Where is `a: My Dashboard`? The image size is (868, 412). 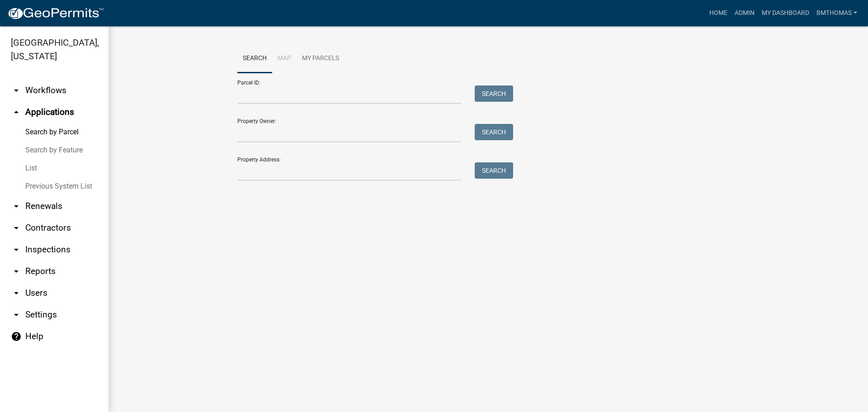 a: My Dashboard is located at coordinates (785, 13).